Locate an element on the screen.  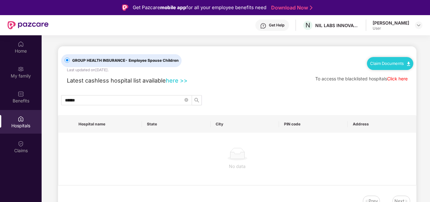
a: Click here is located at coordinates (397, 78).